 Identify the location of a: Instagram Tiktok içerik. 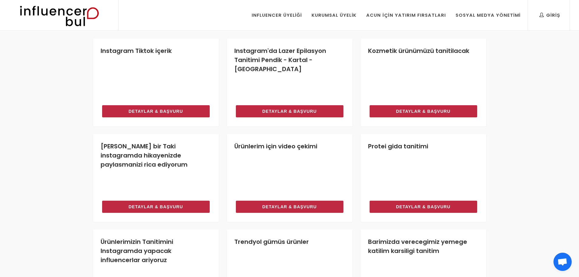
(136, 51).